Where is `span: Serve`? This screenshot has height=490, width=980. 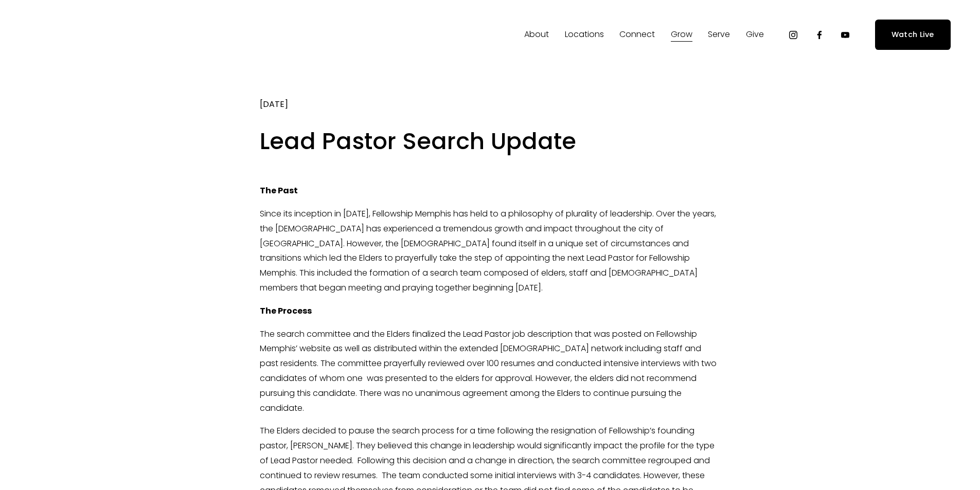
span: Serve is located at coordinates (718, 34).